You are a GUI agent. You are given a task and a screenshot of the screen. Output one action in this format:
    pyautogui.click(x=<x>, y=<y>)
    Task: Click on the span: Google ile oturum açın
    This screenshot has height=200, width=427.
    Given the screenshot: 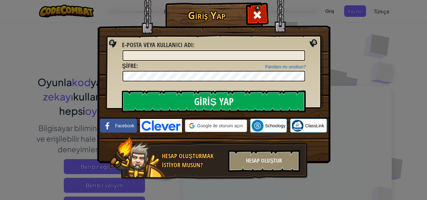 What is the action you would take?
    pyautogui.click(x=220, y=126)
    